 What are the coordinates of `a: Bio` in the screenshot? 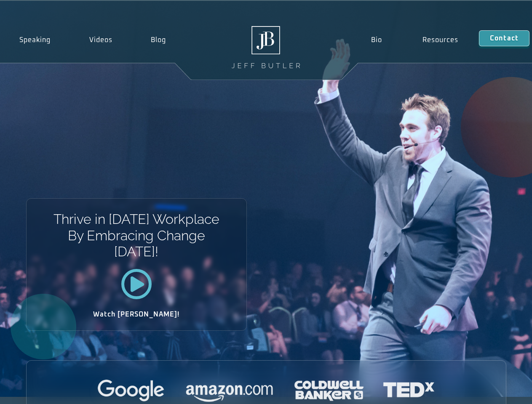 It's located at (376, 40).